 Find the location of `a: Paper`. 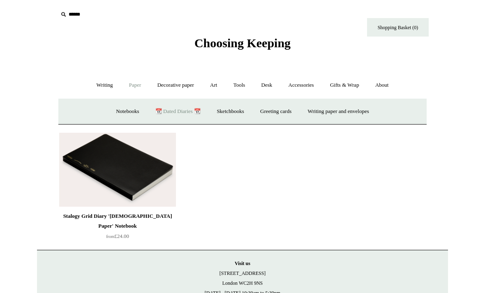

a: Paper is located at coordinates (135, 85).